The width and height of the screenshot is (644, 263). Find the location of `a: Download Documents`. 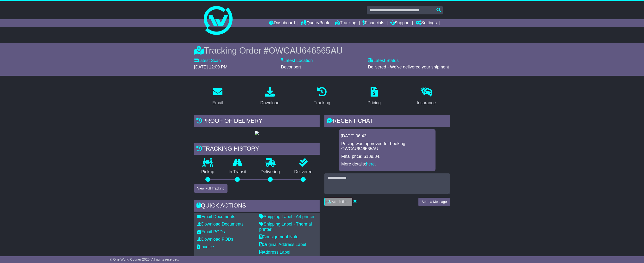

a: Download Documents is located at coordinates (220, 224).